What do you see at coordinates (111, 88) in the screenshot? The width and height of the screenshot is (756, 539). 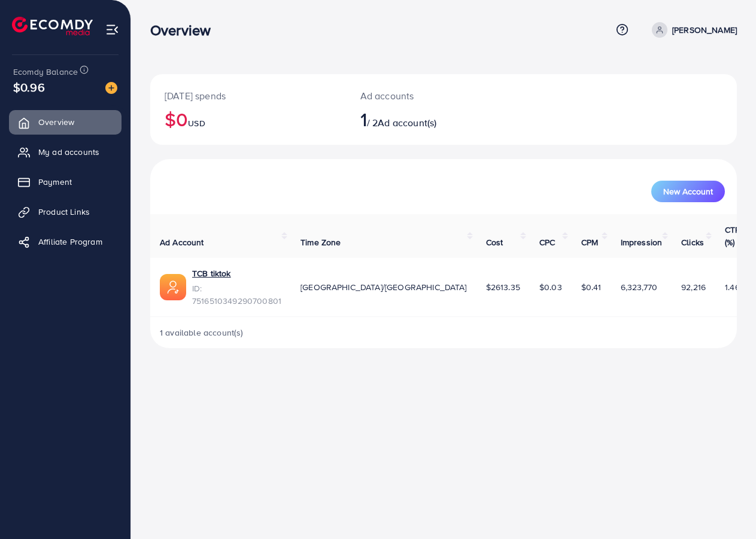 I see `img: image` at bounding box center [111, 88].